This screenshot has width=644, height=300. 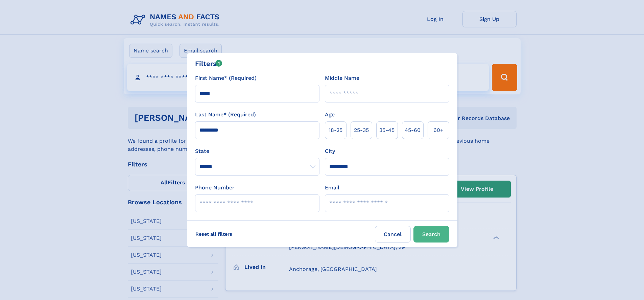 What do you see at coordinates (330, 151) in the screenshot?
I see `label: City` at bounding box center [330, 151].